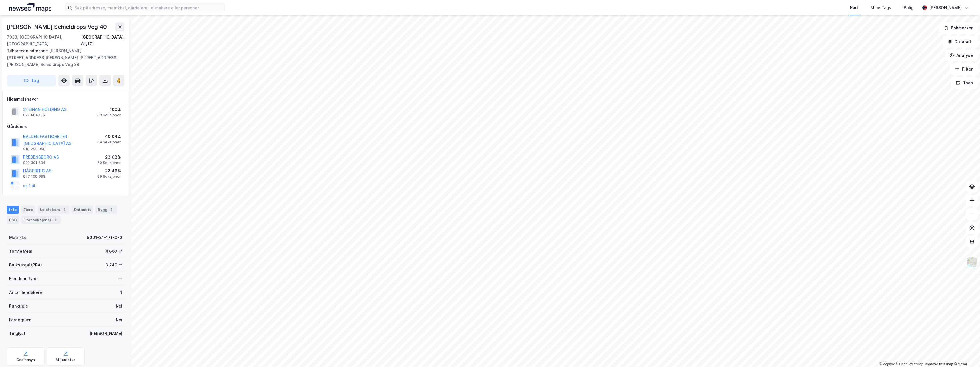  What do you see at coordinates (53, 210) in the screenshot?
I see `div: Leietakere` at bounding box center [53, 210].